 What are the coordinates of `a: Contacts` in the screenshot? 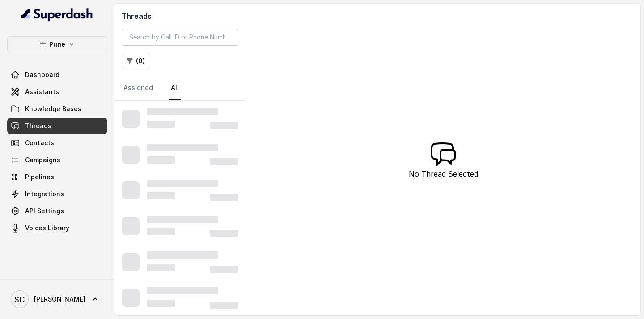 It's located at (57, 143).